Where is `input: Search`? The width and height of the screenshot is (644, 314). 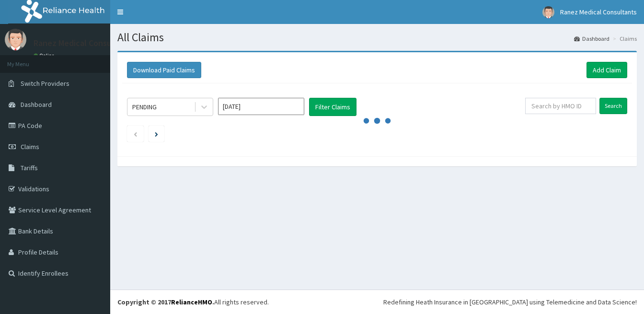
input: Search is located at coordinates (614, 106).